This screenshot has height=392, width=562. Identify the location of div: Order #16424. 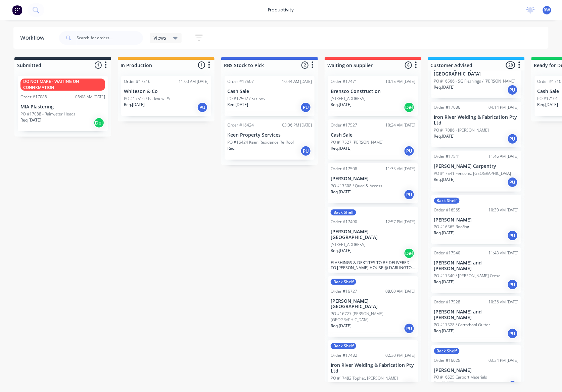
(240, 126).